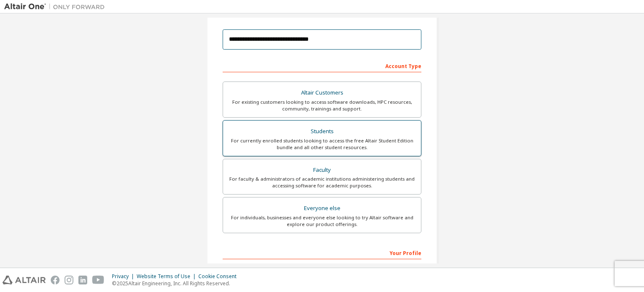 The height and width of the screenshot is (292, 644). What do you see at coordinates (83, 280) in the screenshot?
I see `img: linkedin.svg` at bounding box center [83, 280].